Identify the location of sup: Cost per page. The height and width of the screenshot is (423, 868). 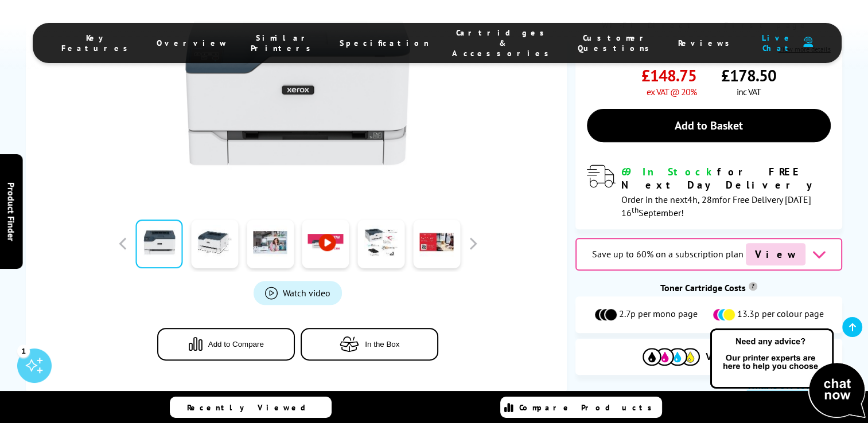
(753, 286).